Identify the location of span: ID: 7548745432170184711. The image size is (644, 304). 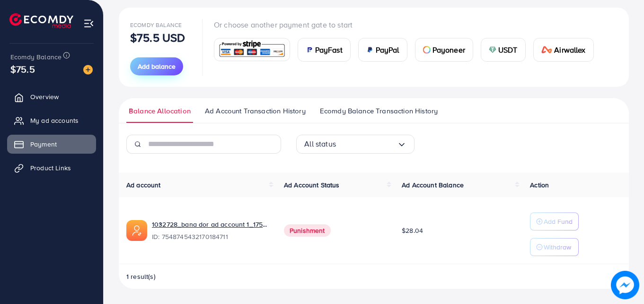
(210, 237).